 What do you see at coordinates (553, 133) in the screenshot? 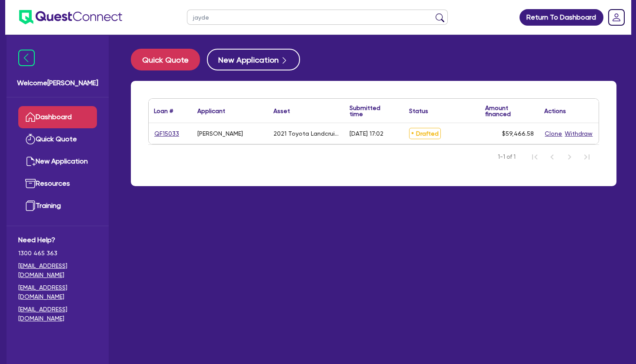
I see `button: Clone` at bounding box center [553, 133].